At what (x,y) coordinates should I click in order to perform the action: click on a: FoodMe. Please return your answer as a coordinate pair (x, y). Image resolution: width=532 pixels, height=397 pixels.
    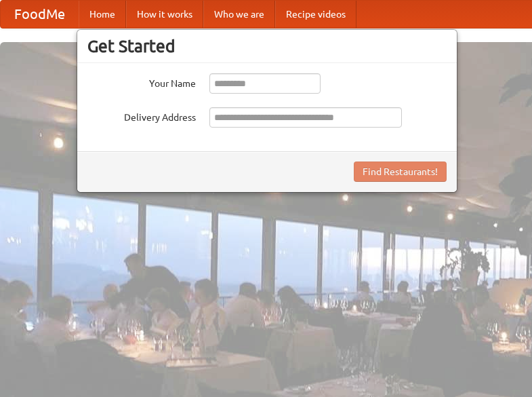
    Looking at the image, I should click on (40, 14).